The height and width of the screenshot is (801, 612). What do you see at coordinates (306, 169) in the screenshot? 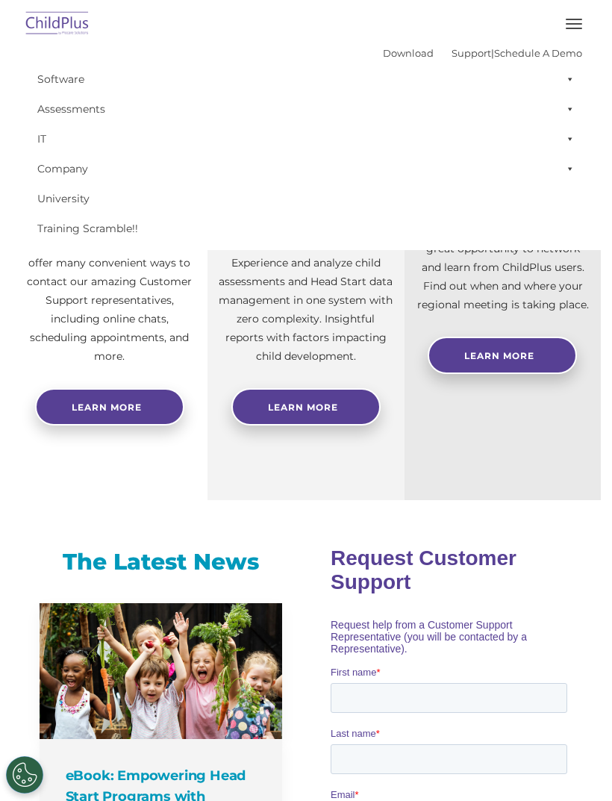
I see `a: Company` at bounding box center [306, 169].